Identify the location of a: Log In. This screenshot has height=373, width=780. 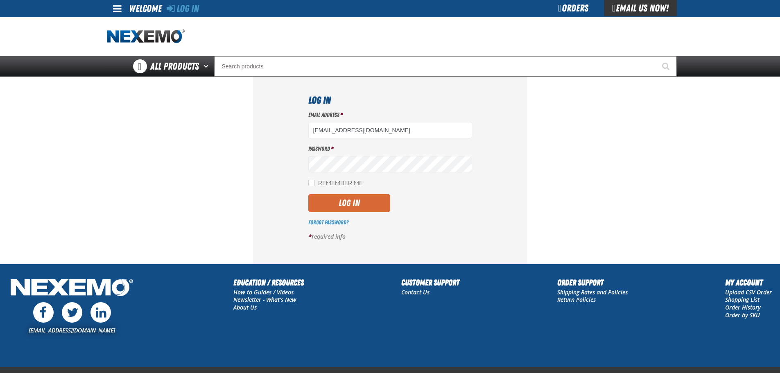
(183, 9).